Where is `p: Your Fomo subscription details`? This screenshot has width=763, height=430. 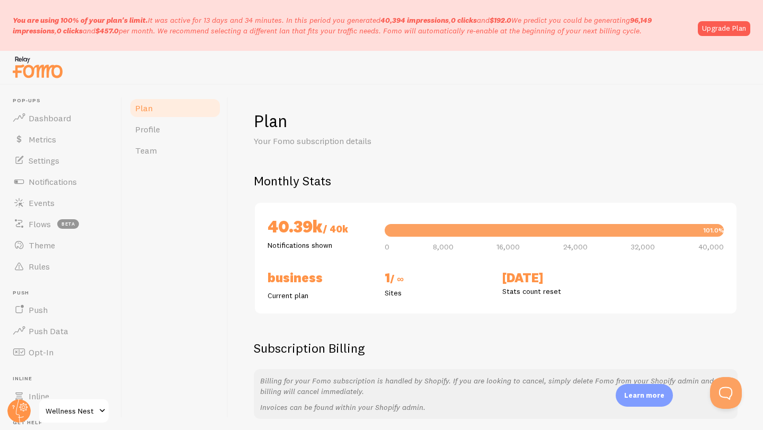
p: Your Fomo subscription details is located at coordinates (381, 141).